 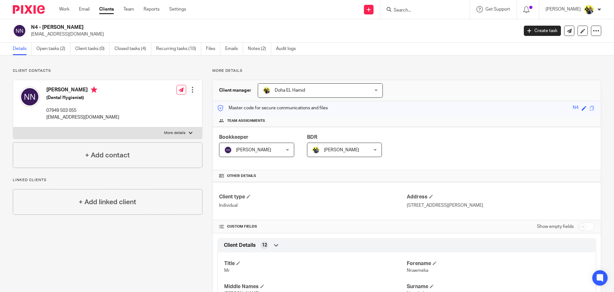 I want to click on h4: + Add linked client, so click(x=108, y=202).